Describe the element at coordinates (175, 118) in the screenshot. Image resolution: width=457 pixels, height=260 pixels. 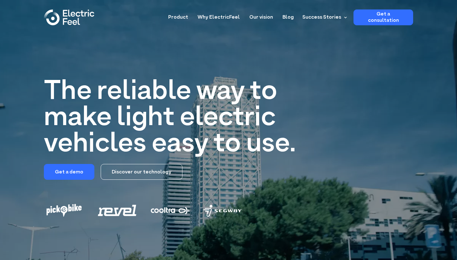
I see `h1: The reliable way to make light electric vehicles easy to use.` at that location.